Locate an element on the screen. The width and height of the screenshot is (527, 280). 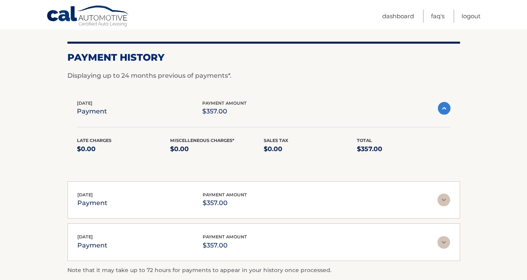
a: Cal Automotive is located at coordinates (88, 17).